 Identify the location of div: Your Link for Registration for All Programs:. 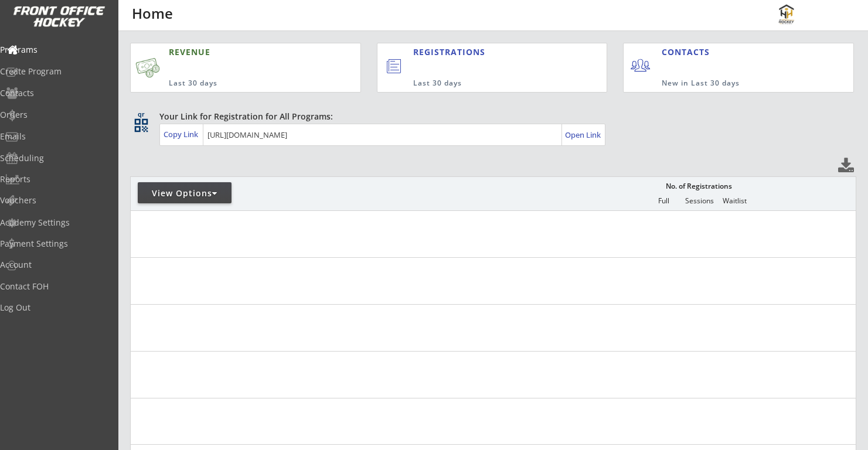
(490, 116).